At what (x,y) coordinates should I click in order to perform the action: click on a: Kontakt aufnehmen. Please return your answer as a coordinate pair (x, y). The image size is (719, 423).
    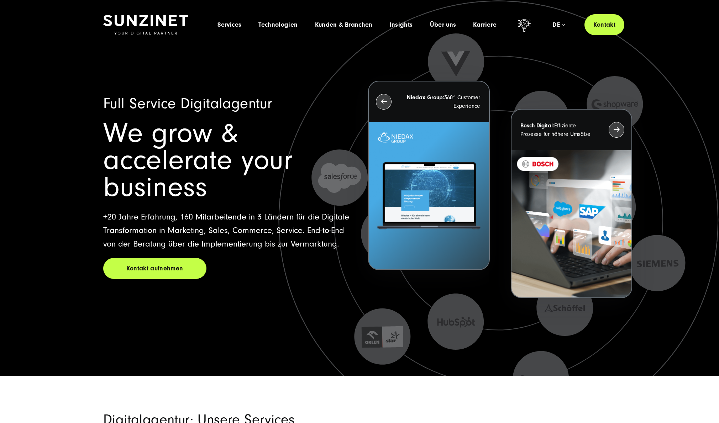
    Looking at the image, I should click on (155, 268).